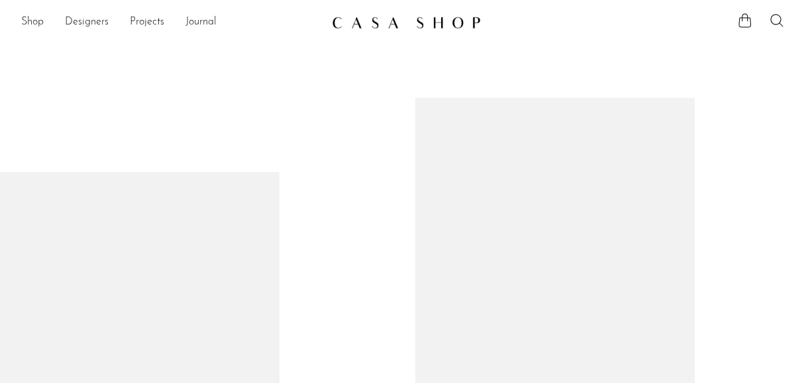 This screenshot has width=806, height=383. What do you see at coordinates (201, 23) in the screenshot?
I see `a: Journal` at bounding box center [201, 23].